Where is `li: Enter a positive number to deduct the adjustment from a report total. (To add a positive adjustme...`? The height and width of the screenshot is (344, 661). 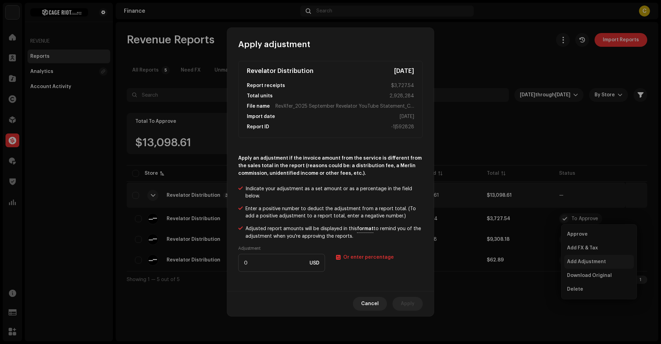 li: Enter a positive number to deduct the adjustment from a report total. (To add a positive adjustme... is located at coordinates (330, 213).